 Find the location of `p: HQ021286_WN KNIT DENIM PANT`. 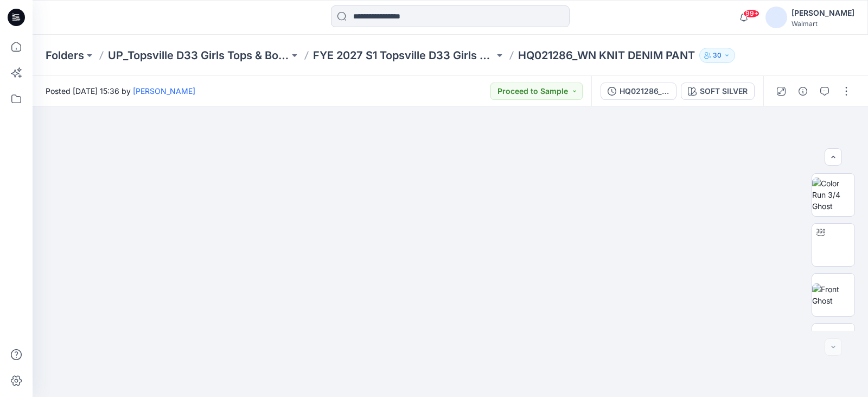

p: HQ021286_WN KNIT DENIM PANT is located at coordinates (607, 55).